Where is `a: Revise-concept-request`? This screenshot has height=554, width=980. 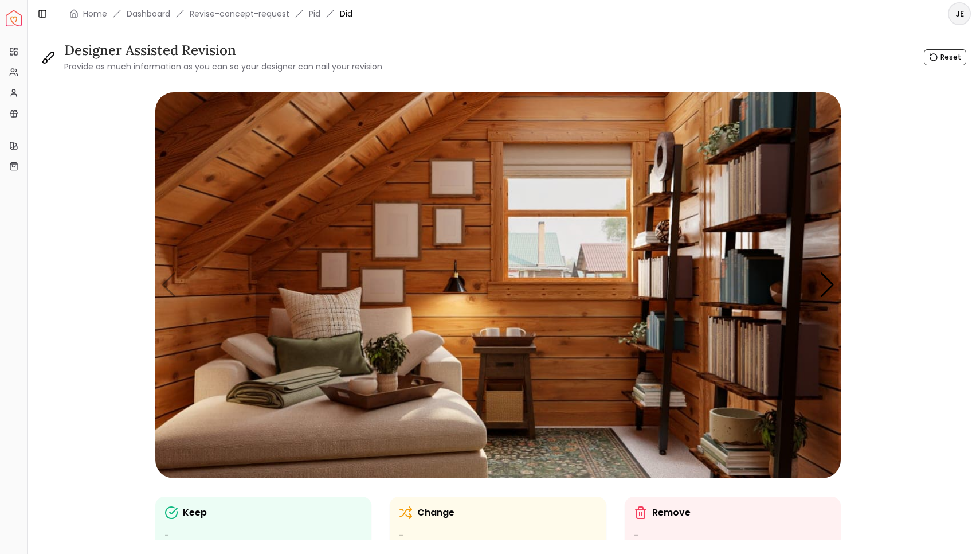 a: Revise-concept-request is located at coordinates (240, 14).